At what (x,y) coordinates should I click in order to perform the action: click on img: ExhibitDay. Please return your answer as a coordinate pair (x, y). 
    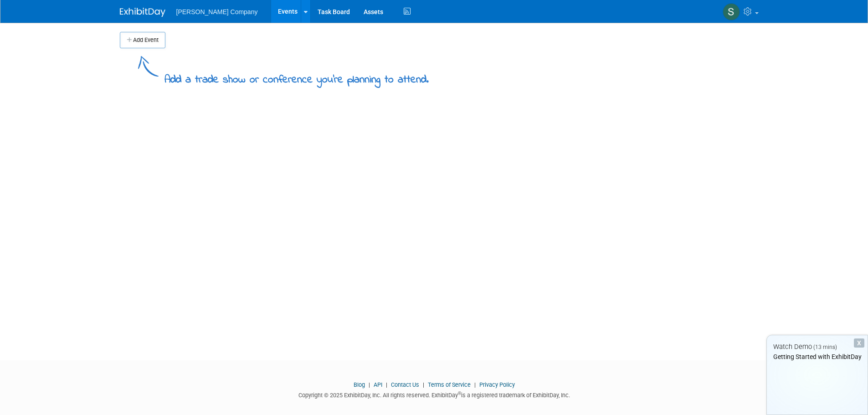
    Looking at the image, I should click on (142, 13).